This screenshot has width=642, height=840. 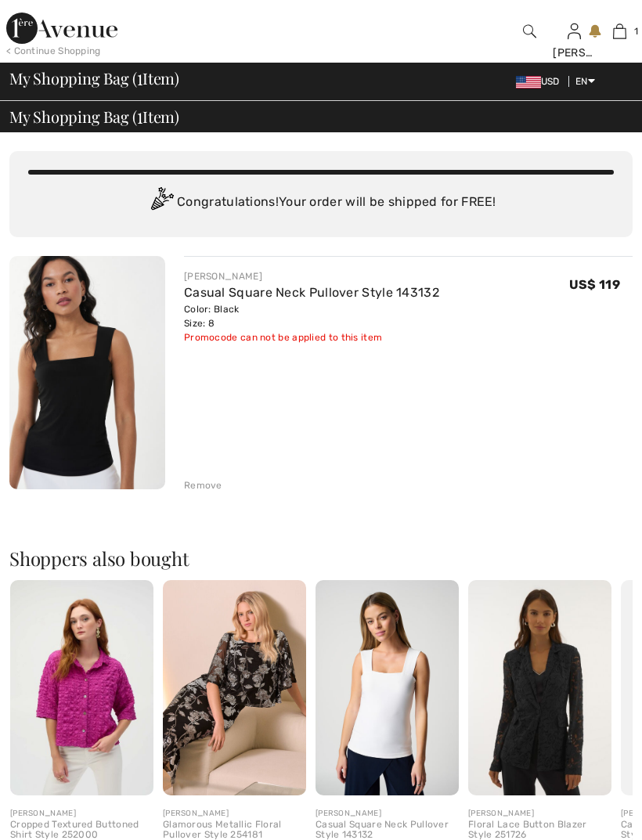 I want to click on img: 1ère Avenue, so click(x=62, y=28).